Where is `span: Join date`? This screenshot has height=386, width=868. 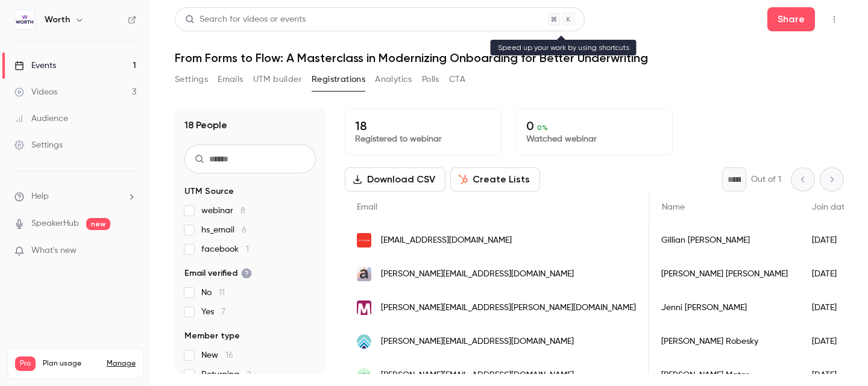
span: Join date is located at coordinates (830, 208).